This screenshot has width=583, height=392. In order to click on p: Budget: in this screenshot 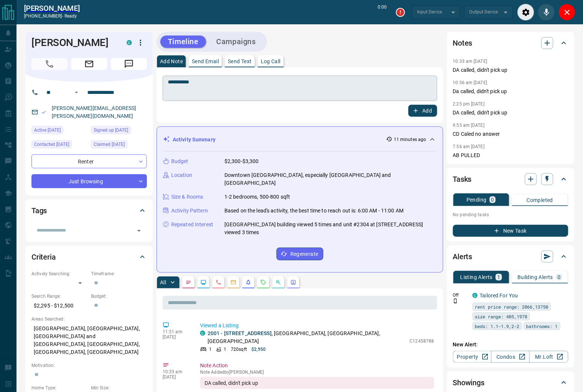, I will do `click(119, 296)`.